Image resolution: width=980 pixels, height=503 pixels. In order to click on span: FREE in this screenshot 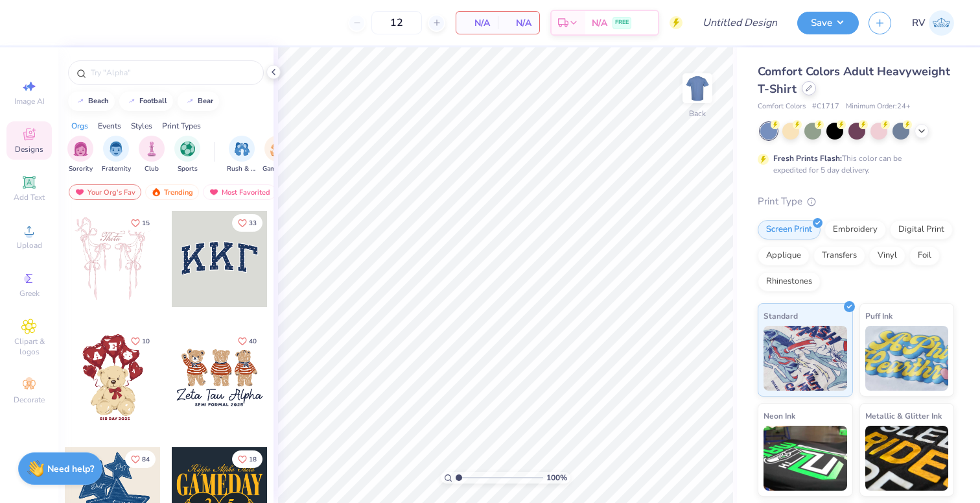, I will do `click(622, 23)`.